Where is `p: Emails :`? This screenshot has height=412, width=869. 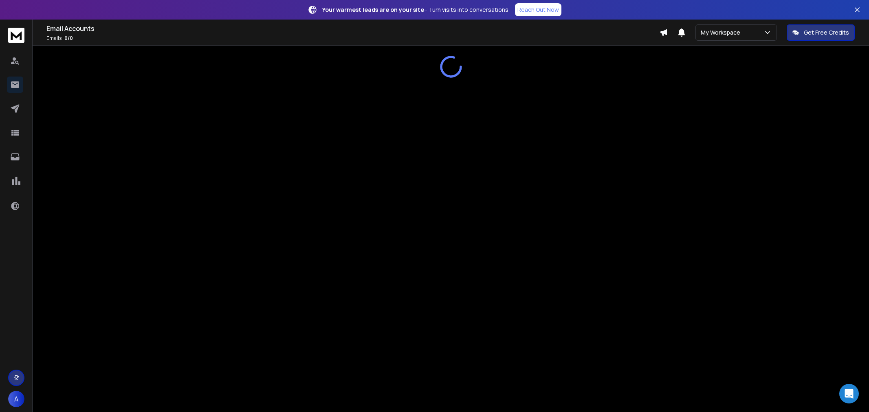 p: Emails : is located at coordinates (353, 38).